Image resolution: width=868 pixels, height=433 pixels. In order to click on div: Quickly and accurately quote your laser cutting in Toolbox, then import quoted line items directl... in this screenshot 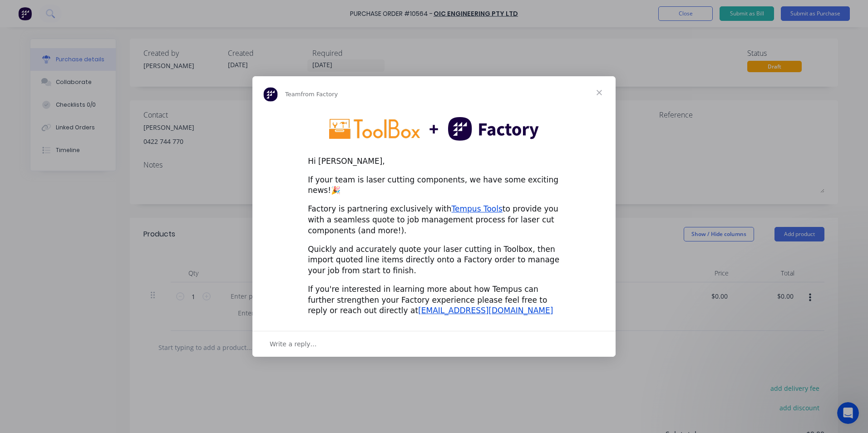, I will do `click(434, 260)`.